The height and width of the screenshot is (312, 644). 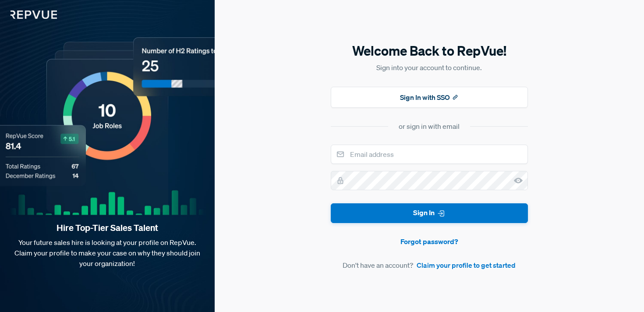 I want to click on button: Sign In with SSO, so click(x=430, y=97).